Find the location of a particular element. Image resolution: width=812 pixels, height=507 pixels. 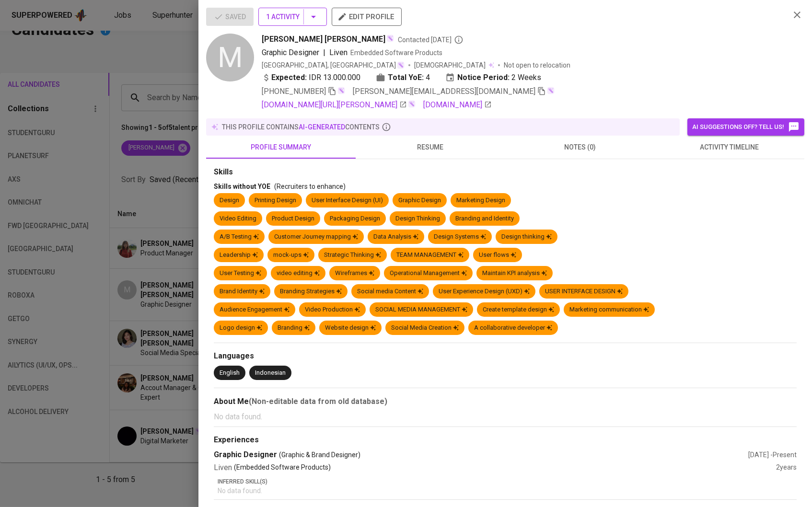

div: TEAM MANAGEMENT is located at coordinates (430, 255).